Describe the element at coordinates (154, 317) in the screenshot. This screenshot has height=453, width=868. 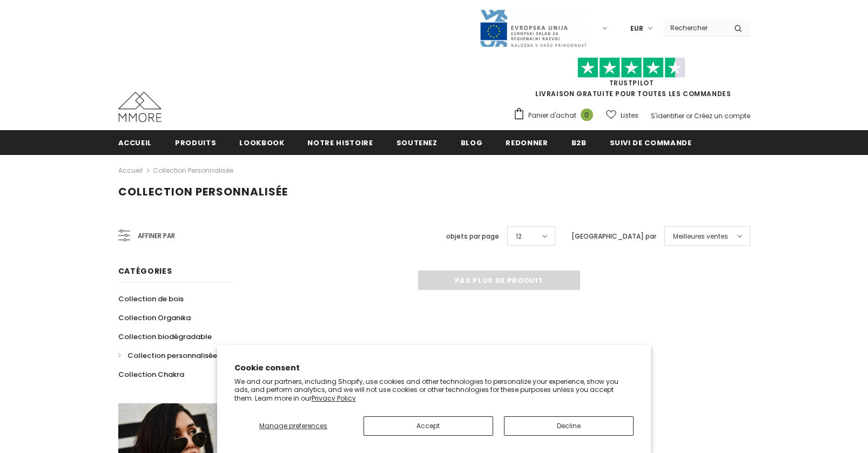
I see `a: Collection Organika` at that location.